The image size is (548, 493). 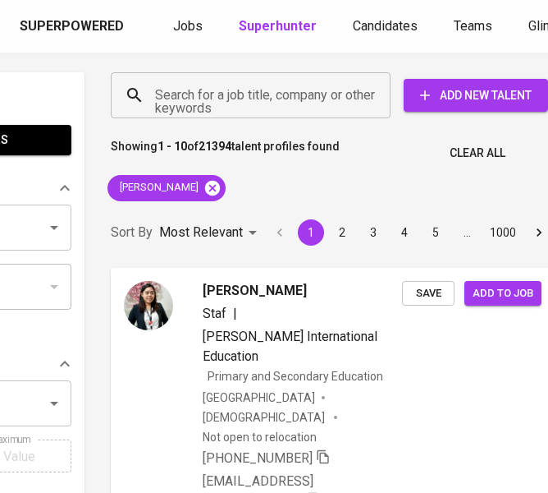 What do you see at coordinates (436, 232) in the screenshot?
I see `button: Go to page 5` at bounding box center [436, 232].